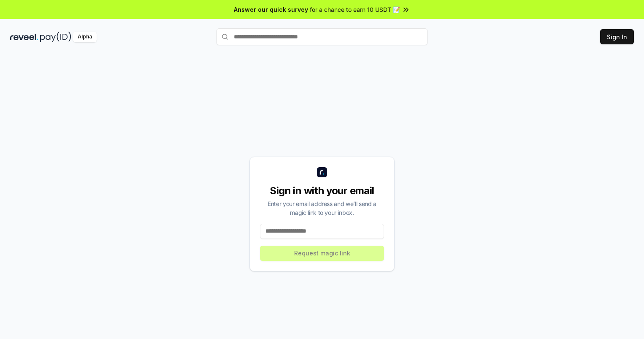 Image resolution: width=644 pixels, height=339 pixels. What do you see at coordinates (355, 9) in the screenshot?
I see `span: for a chance to earn 10 USDT 📝` at bounding box center [355, 9].